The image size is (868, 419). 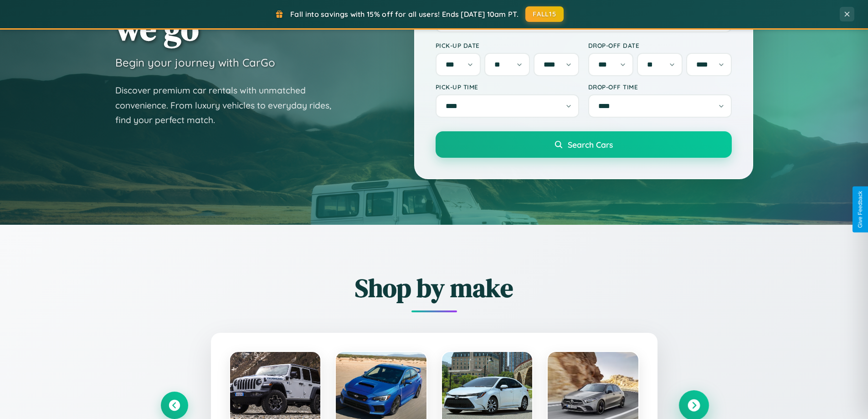 I want to click on span: Search Cars, so click(x=590, y=144).